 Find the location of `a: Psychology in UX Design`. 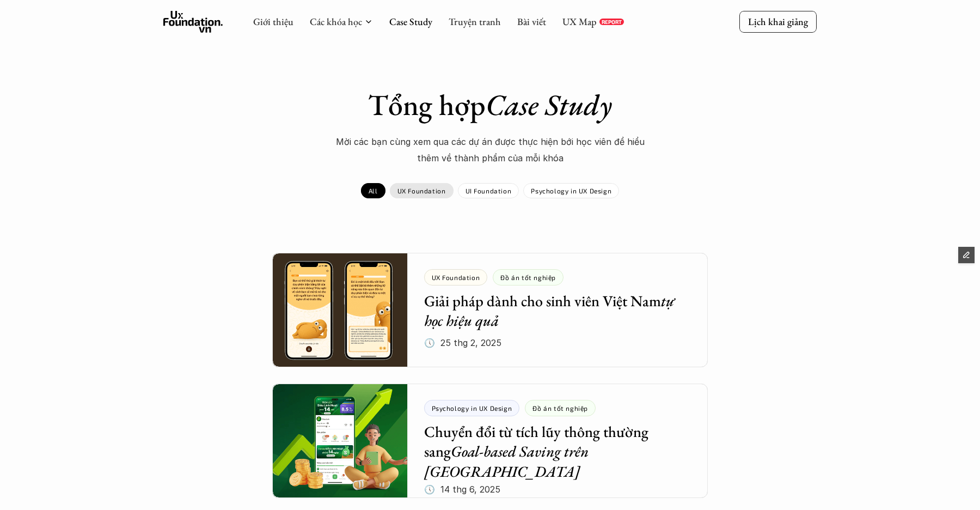

a: Psychology in UX Design is located at coordinates (571, 191).